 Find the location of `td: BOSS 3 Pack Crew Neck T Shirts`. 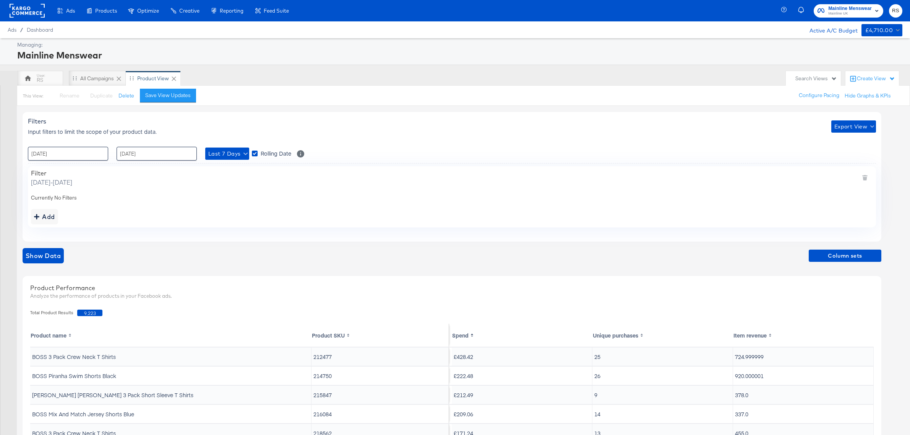

td: BOSS 3 Pack Crew Neck T Shirts is located at coordinates (171, 357).